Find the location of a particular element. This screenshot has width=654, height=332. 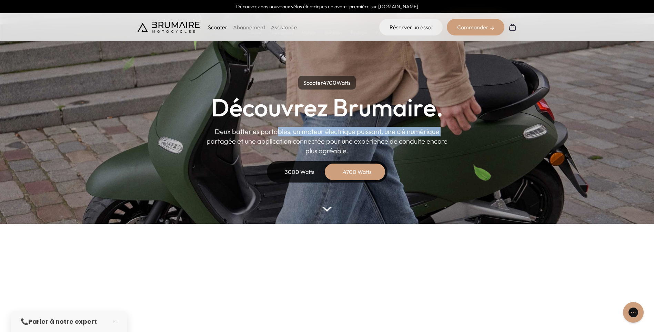

p: Scooter Watts is located at coordinates (327, 83).